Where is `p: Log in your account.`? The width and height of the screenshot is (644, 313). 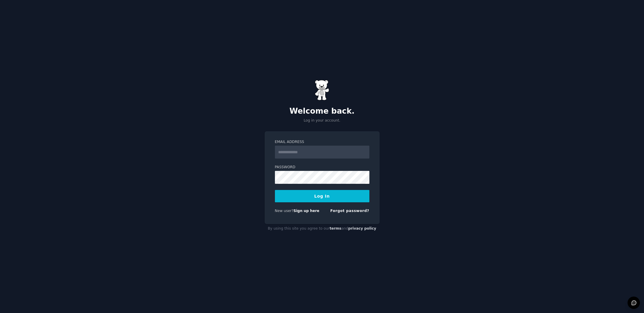
p: Log in your account. is located at coordinates (322, 121).